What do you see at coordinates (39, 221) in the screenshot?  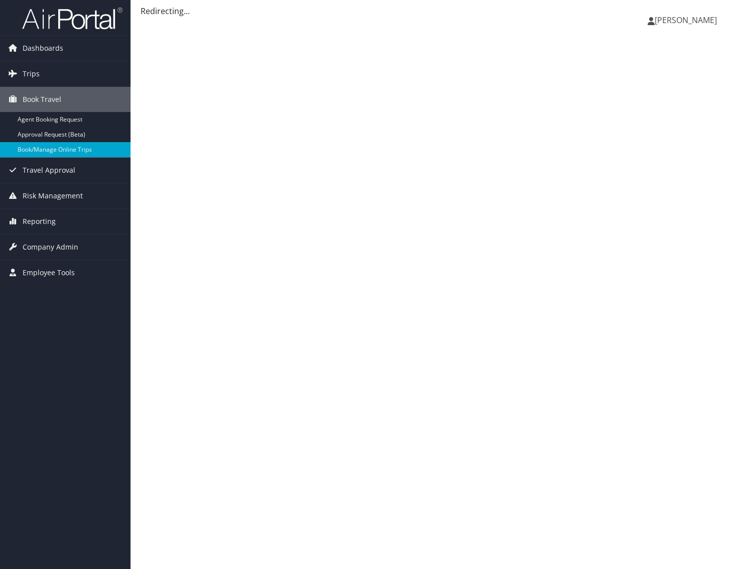 I see `span: Reporting` at bounding box center [39, 221].